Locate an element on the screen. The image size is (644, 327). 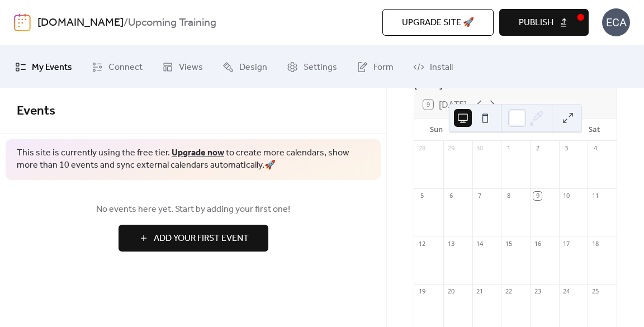
div: 7 is located at coordinates (480, 196).